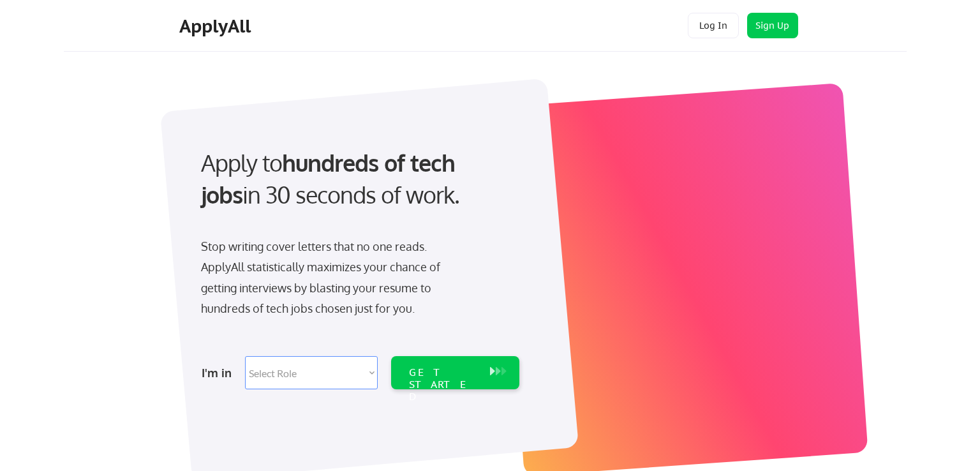 The height and width of the screenshot is (471, 980). Describe the element at coordinates (217, 26) in the screenshot. I see `div: ApplyAll` at that location.